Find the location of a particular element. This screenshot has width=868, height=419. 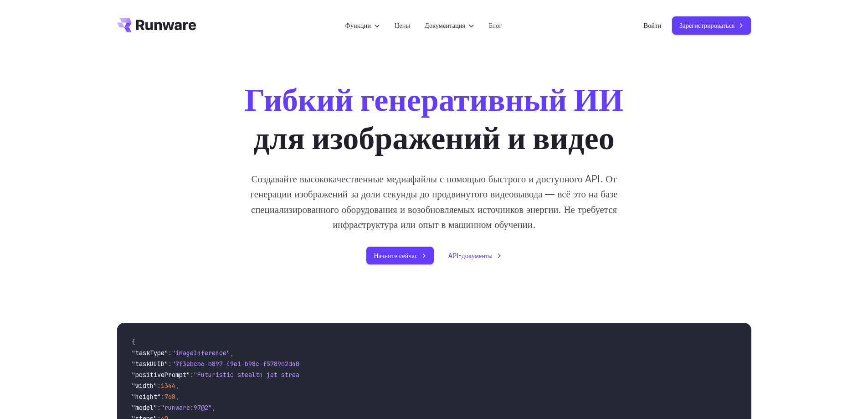

span: 1344 is located at coordinates (168, 386).